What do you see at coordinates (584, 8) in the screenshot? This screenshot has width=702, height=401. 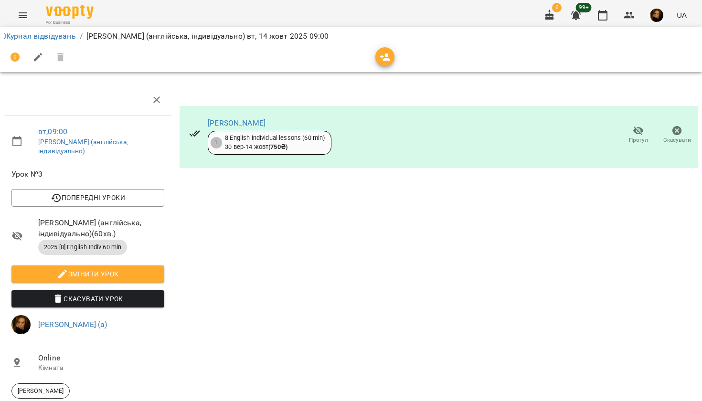 I see `span: 99+` at bounding box center [584, 8].